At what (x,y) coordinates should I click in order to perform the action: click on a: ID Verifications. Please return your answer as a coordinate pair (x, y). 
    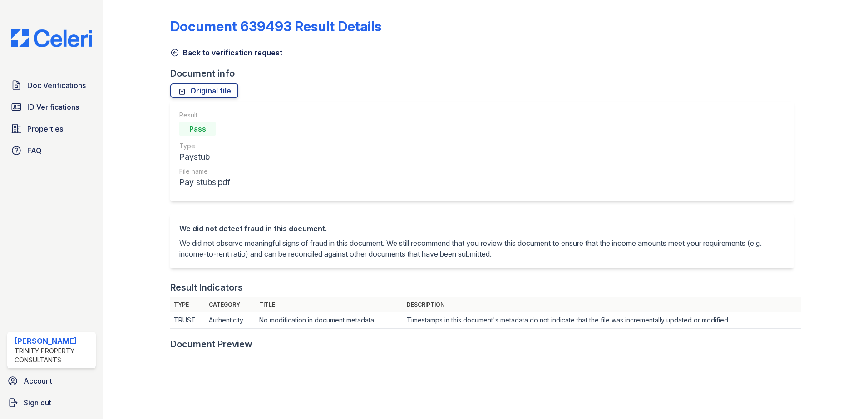
    Looking at the image, I should click on (51, 107).